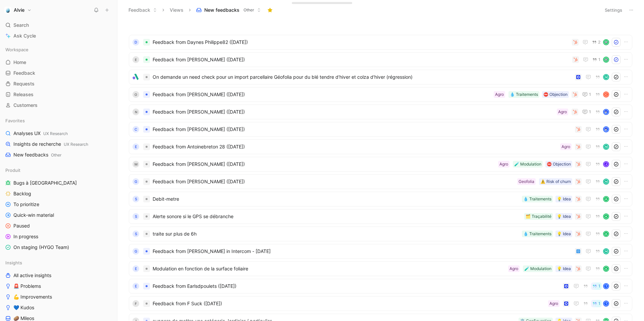 The height and width of the screenshot is (321, 644). I want to click on span: On demande un need check pour un import parcellaire Géofolia pour du blé tendre d'hiver et colza ..., so click(363, 77).